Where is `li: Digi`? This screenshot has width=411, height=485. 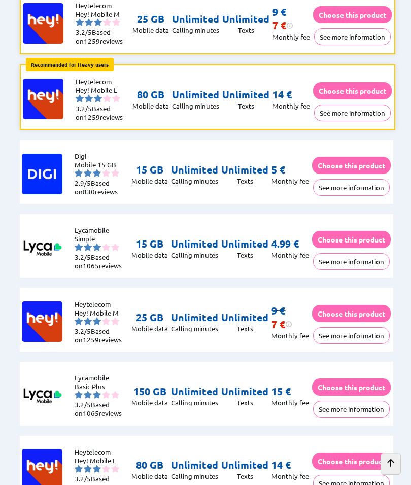 li: Digi is located at coordinates (101, 156).